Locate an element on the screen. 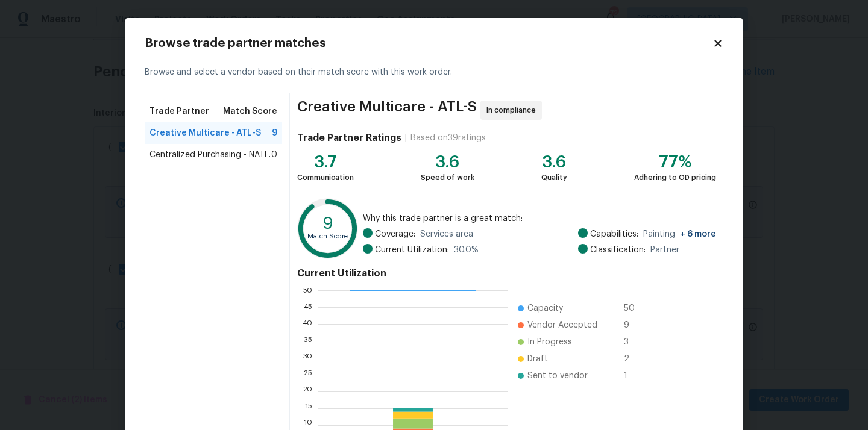 The width and height of the screenshot is (868, 430). span: Capacity is located at coordinates (545, 308).